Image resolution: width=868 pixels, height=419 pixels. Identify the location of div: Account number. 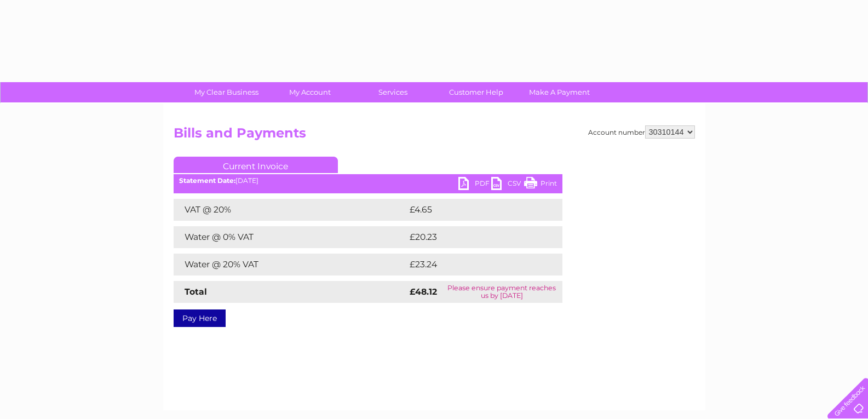
(642, 132).